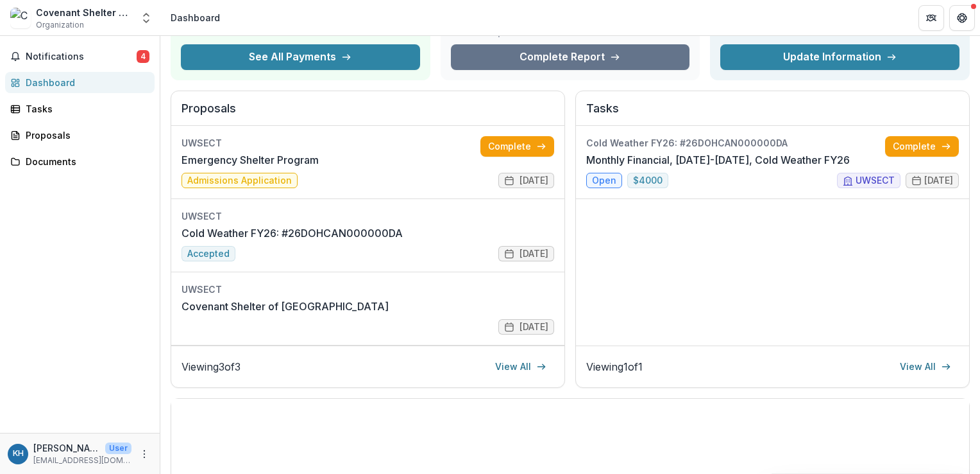 The width and height of the screenshot is (980, 474). What do you see at coordinates (614, 366) in the screenshot?
I see `p: Viewing 1 of 1` at bounding box center [614, 366].